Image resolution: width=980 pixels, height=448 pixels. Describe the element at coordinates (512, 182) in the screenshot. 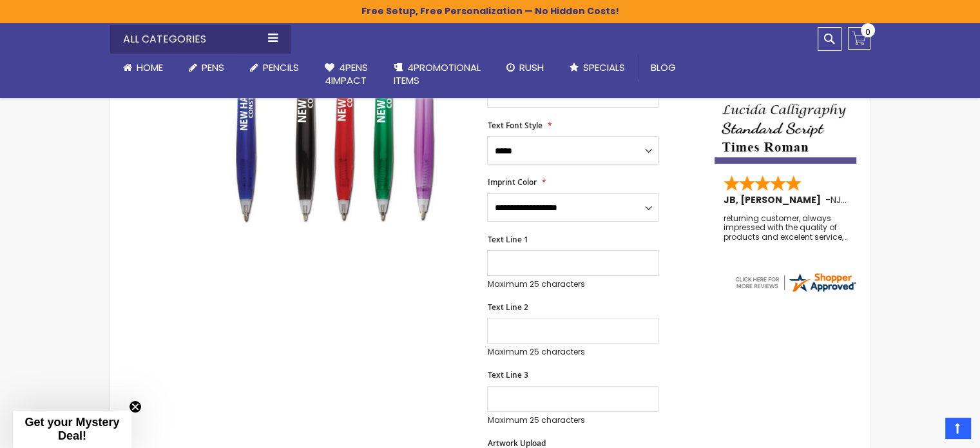

I see `span: Imprint Color` at that location.